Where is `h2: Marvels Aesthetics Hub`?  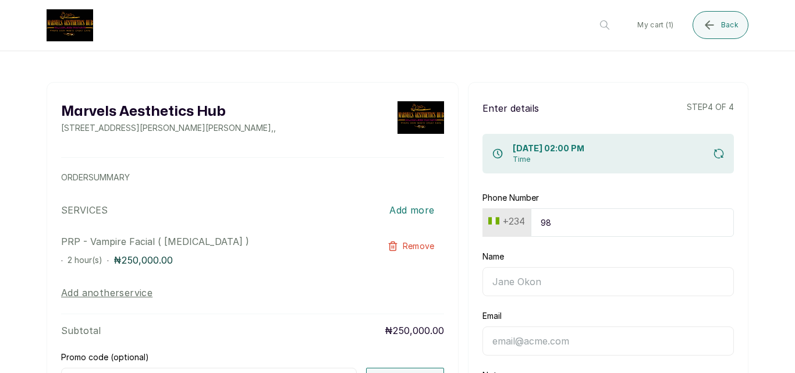
h2: Marvels Aesthetics Hub is located at coordinates (168, 112).